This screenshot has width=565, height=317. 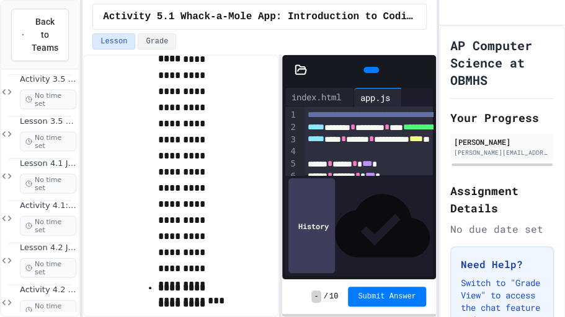 I want to click on div: 4, so click(x=291, y=152).